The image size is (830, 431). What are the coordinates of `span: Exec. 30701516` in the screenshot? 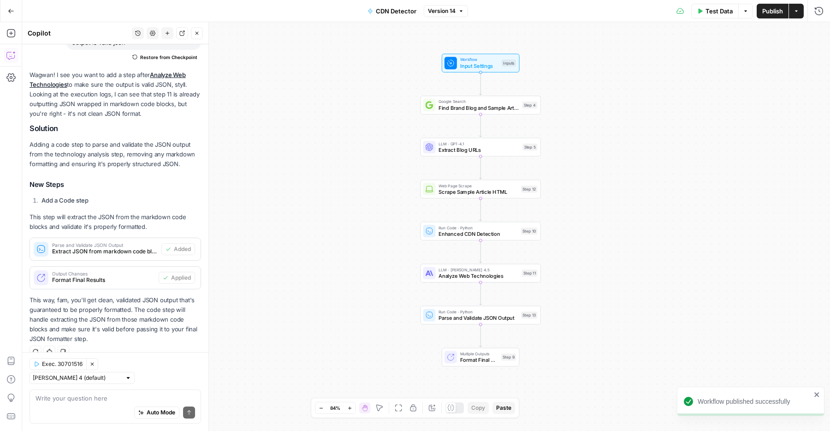 It's located at (62, 364).